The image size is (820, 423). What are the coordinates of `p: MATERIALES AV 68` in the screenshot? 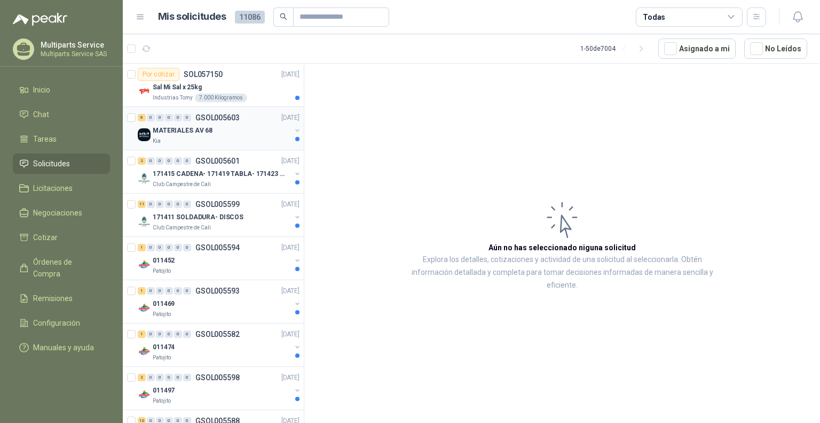 It's located at (183, 130).